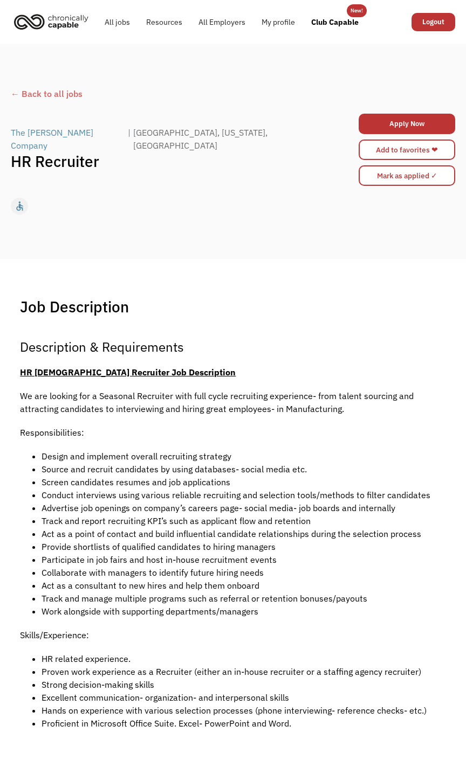 The width and height of the screenshot is (466, 761). Describe the element at coordinates (74, 307) in the screenshot. I see `h1: Job Description` at that location.